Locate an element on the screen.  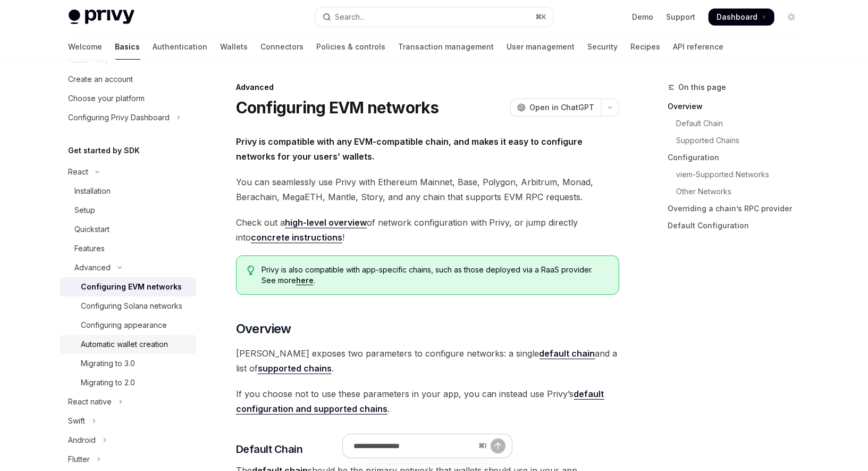
a: Policies & controls is located at coordinates (352, 47).